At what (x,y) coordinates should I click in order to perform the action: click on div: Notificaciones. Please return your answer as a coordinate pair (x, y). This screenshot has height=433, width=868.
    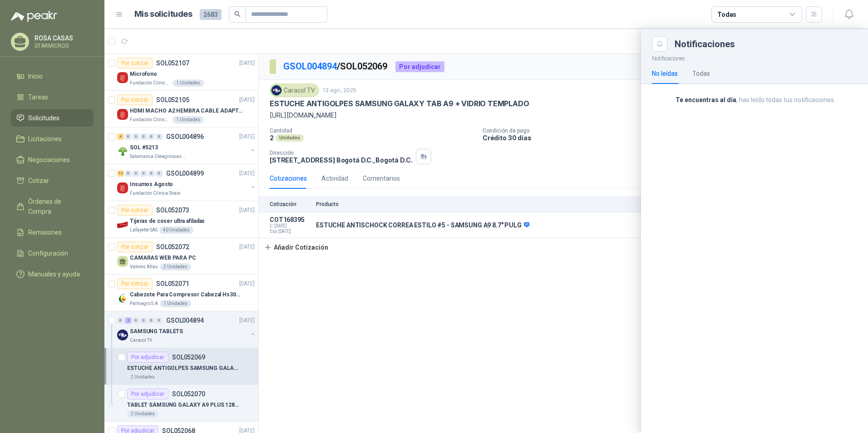
    Looking at the image, I should click on (765, 44).